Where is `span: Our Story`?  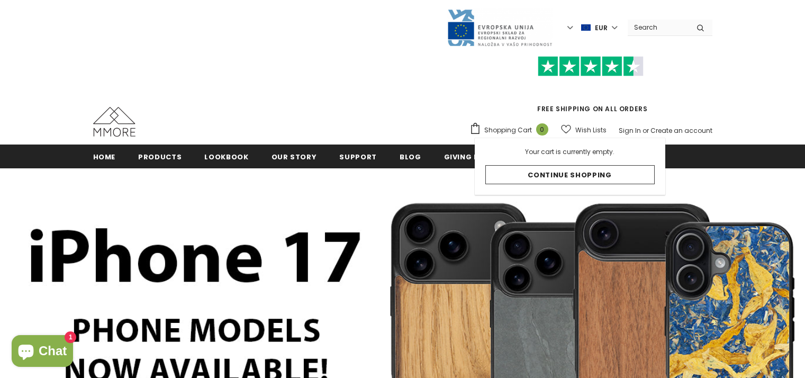
span: Our Story is located at coordinates (294, 157).